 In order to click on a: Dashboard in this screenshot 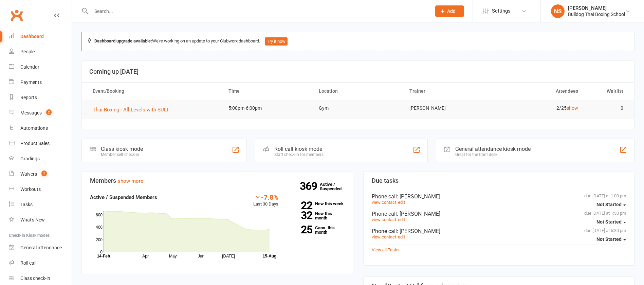, I will do `click(40, 36)`.